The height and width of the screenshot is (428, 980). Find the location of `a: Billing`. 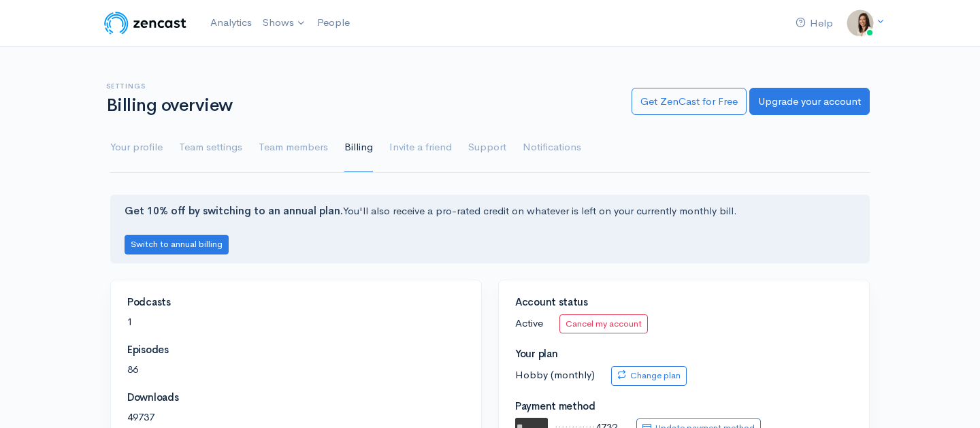

a: Billing is located at coordinates (359, 148).